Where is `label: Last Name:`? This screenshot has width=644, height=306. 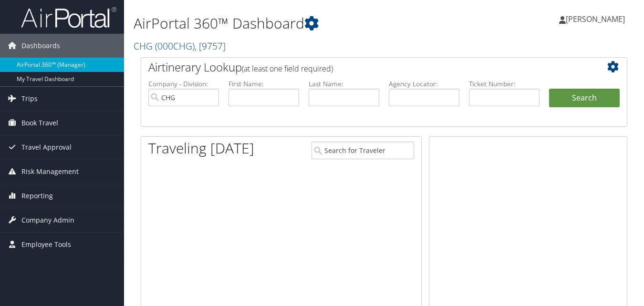 label: Last Name: is located at coordinates (344, 84).